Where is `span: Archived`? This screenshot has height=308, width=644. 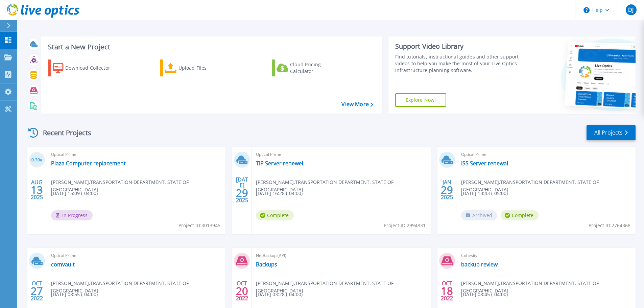 span: Archived is located at coordinates (479, 216).